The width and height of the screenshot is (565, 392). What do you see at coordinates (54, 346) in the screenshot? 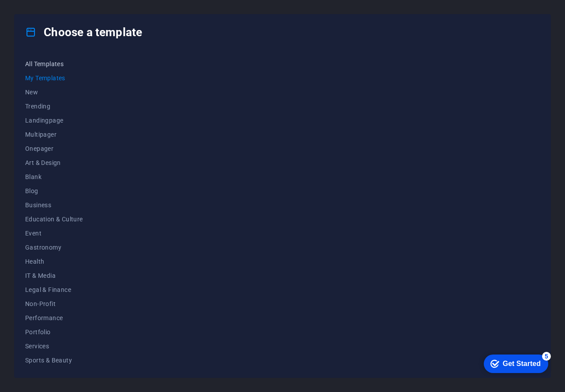
I see `button: Services` at bounding box center [54, 346].